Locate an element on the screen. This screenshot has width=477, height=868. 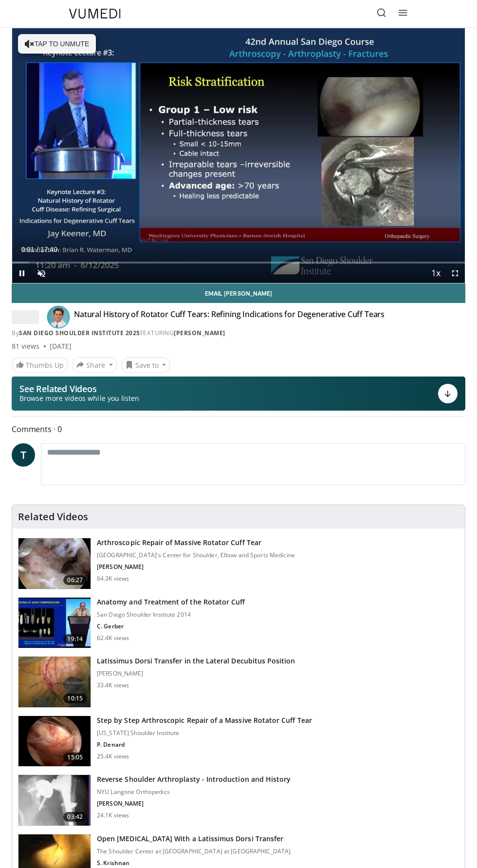
span: 0:01 is located at coordinates (27, 249).